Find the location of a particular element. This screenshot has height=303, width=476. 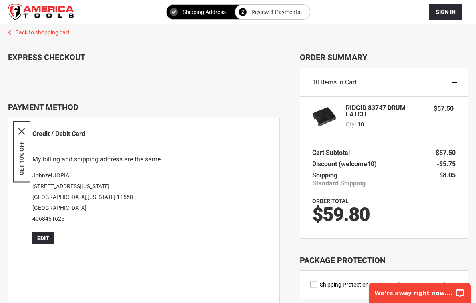

span: Shipping is located at coordinates (325, 175).